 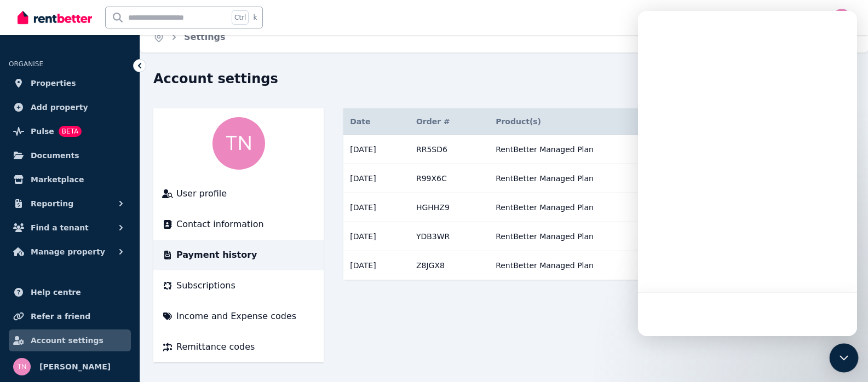 What do you see at coordinates (56, 292) in the screenshot?
I see `span: Help centre` at bounding box center [56, 292].